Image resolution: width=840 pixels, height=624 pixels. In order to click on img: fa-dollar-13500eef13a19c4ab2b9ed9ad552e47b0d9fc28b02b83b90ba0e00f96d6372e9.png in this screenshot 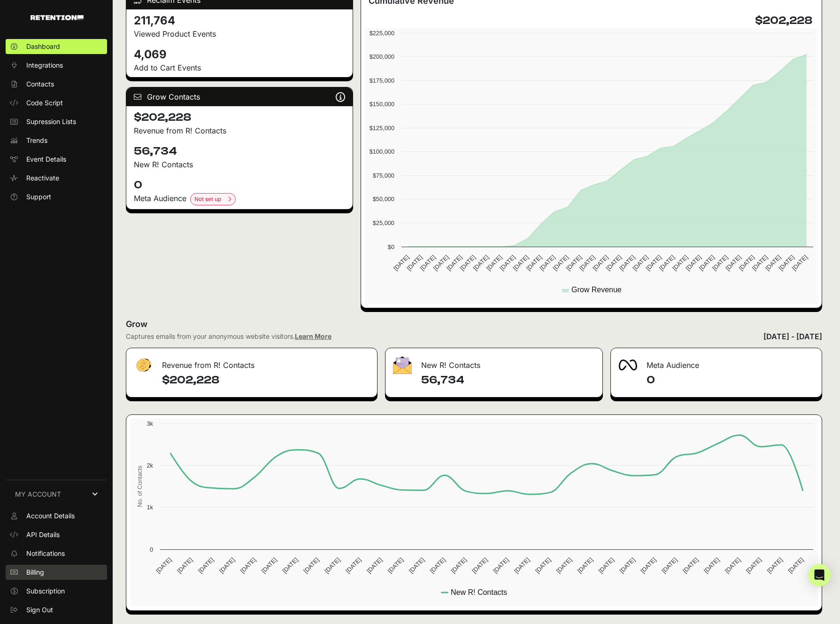, I will do `click(143, 365)`.